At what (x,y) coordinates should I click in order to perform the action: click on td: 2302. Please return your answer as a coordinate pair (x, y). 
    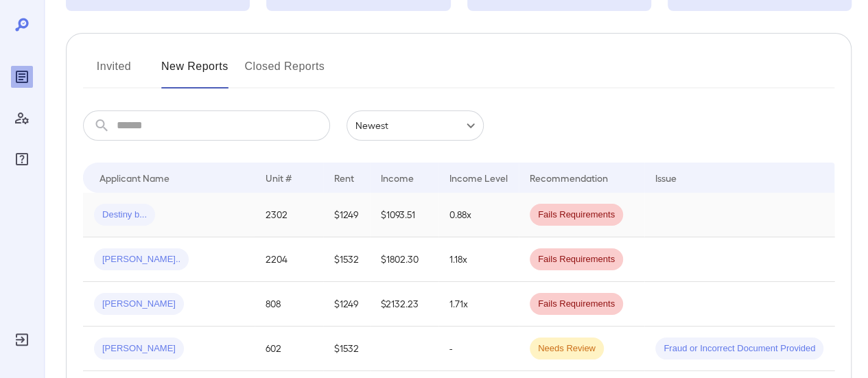
    Looking at the image, I should click on (289, 215).